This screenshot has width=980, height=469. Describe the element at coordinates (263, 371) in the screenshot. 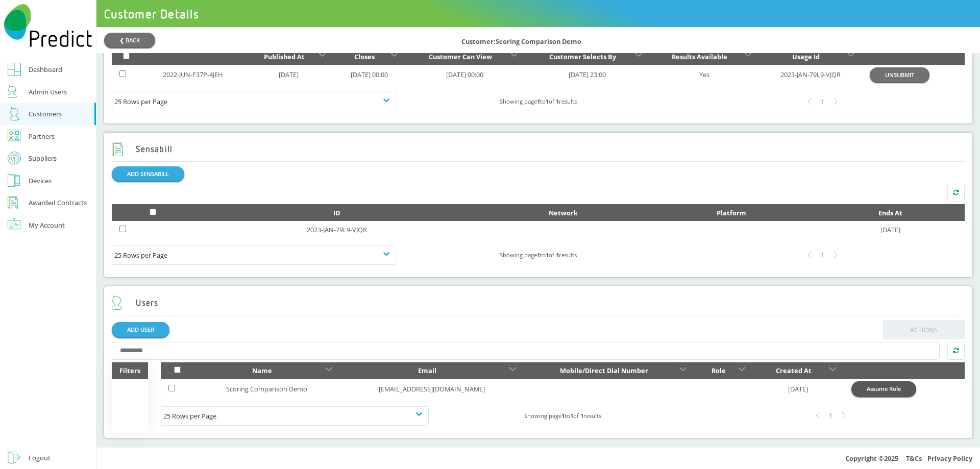

I see `div: Name` at that location.